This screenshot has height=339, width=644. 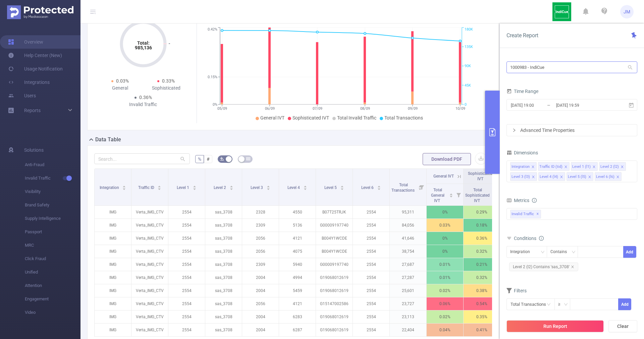 I want to click on span: Level 4, so click(x=294, y=188).